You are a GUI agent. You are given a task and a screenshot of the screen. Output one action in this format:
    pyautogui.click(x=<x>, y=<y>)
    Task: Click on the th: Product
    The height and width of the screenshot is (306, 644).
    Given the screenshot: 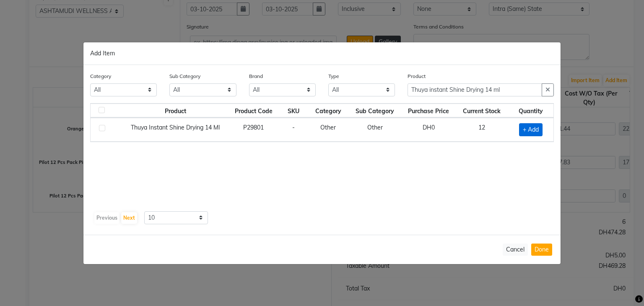 What is the action you would take?
    pyautogui.click(x=175, y=111)
    